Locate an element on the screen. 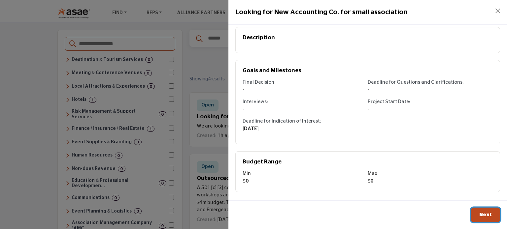 This screenshot has width=507, height=229. h5: Goals and Milestones is located at coordinates (368, 71).